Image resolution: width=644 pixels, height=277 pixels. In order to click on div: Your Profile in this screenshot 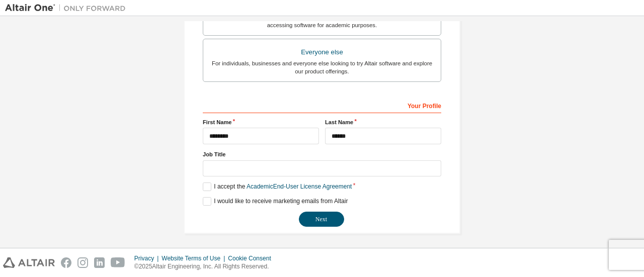, I will do `click(322, 105)`.